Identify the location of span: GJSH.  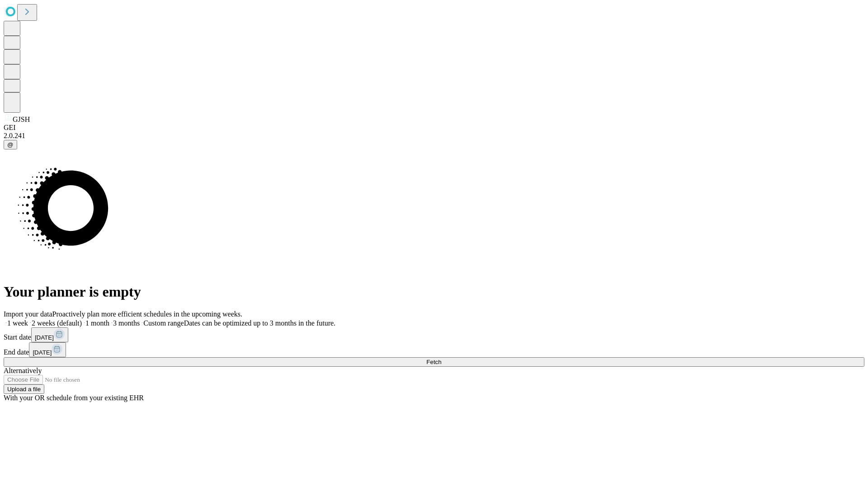
(22, 119).